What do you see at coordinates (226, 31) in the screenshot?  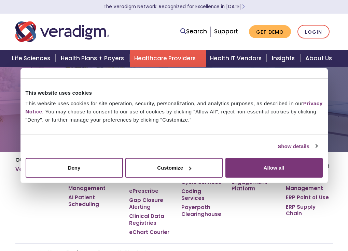 I see `a: Support` at bounding box center [226, 31].